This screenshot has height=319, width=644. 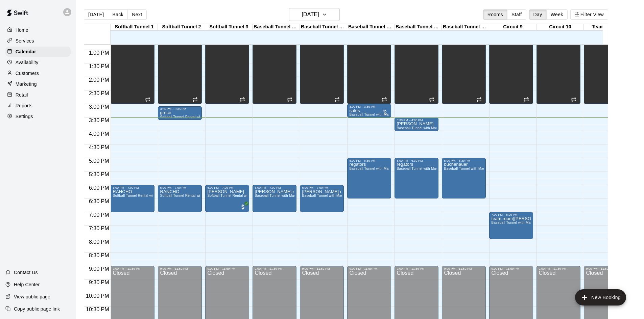 I want to click on div: Softball Tunnel 3, so click(x=229, y=27).